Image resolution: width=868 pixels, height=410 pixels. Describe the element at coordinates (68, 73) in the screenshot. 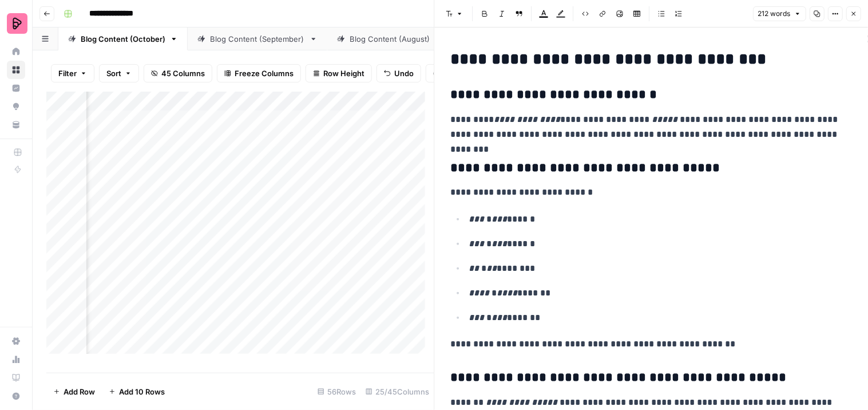

I see `span: Filter` at that location.